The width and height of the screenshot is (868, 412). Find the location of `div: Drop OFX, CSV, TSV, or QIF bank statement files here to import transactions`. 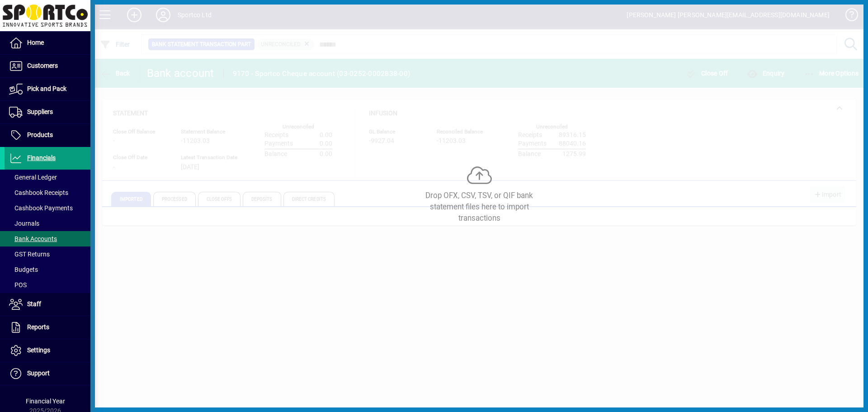

div: Drop OFX, CSV, TSV, or QIF bank statement files here to import transactions is located at coordinates (480, 207).